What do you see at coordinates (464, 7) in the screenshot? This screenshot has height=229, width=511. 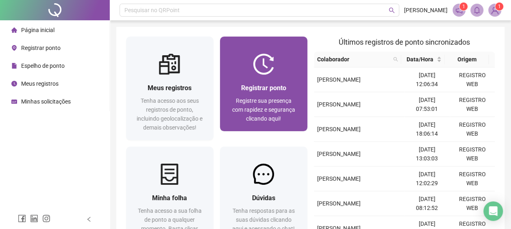 I see `sup: 1` at bounding box center [464, 7].